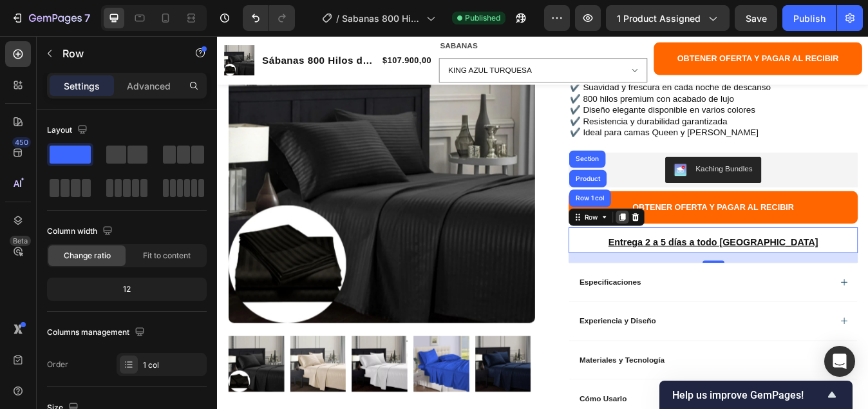 The image size is (868, 409). I want to click on div: Columns management, so click(97, 332).